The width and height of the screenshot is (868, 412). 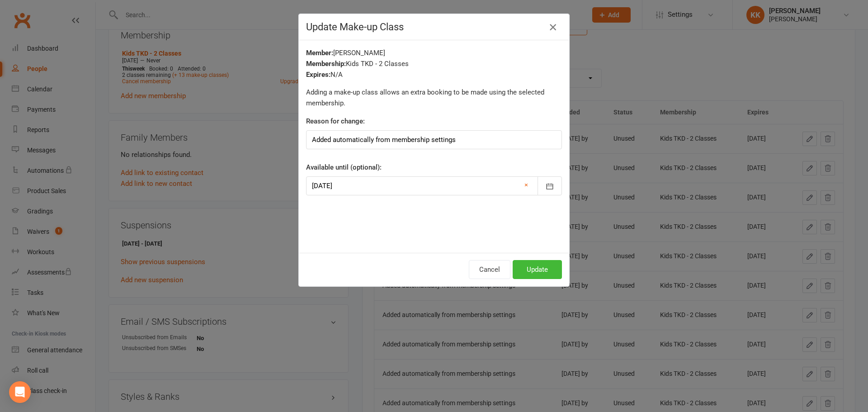 What do you see at coordinates (318, 74) in the screenshot?
I see `strong: Expires:` at bounding box center [318, 74].